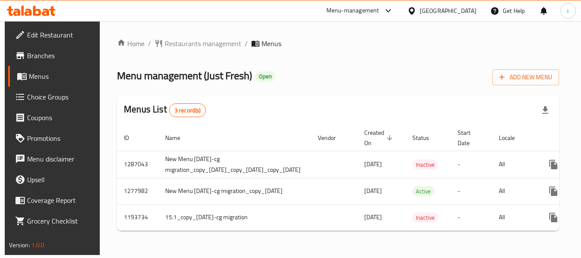  Describe the element at coordinates (138, 217) in the screenshot. I see `td: 1193734` at that location.